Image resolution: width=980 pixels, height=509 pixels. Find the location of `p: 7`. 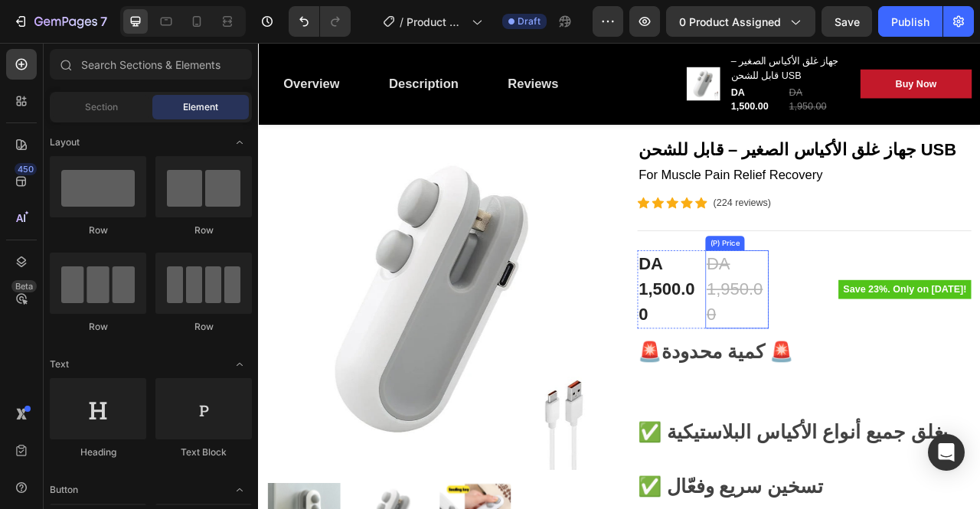

p: 7 is located at coordinates (103, 22).